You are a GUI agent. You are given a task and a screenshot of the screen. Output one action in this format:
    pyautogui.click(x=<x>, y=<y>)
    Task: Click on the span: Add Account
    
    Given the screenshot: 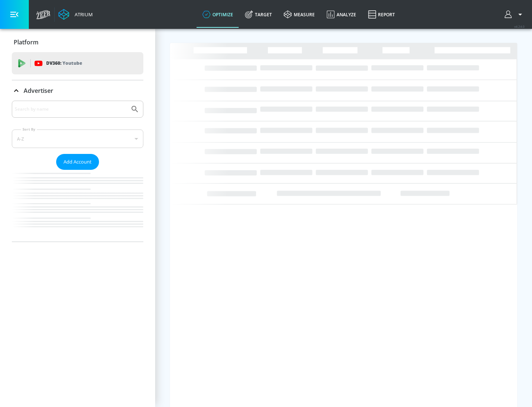 What is the action you would take?
    pyautogui.click(x=78, y=162)
    